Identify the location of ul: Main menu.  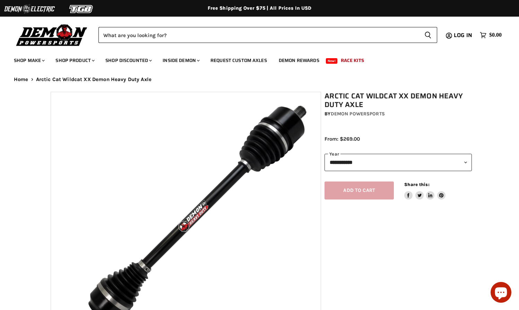
(254, 59).